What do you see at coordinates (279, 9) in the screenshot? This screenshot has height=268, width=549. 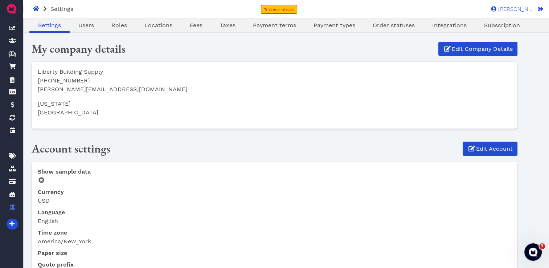 I see `span: Trial ending soon` at bounding box center [279, 9].